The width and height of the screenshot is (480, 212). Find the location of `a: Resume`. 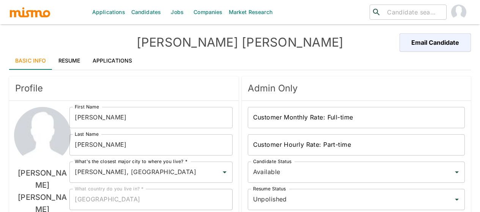

a: Resume is located at coordinates (69, 61).